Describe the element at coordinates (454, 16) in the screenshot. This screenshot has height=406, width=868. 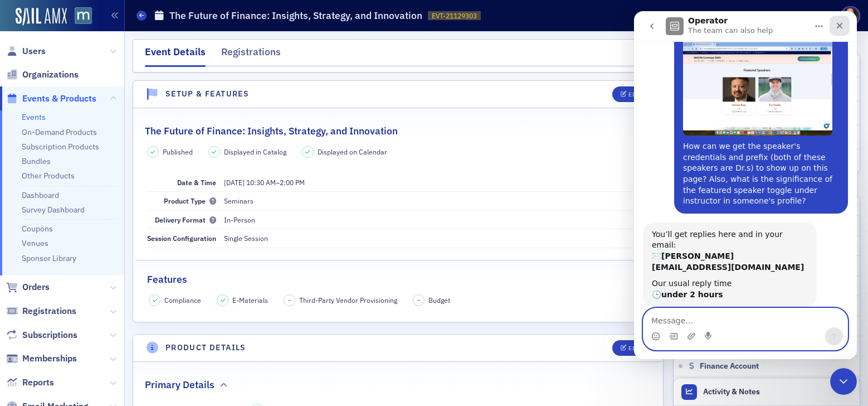
I see `span: EVT-21129303` at that location.